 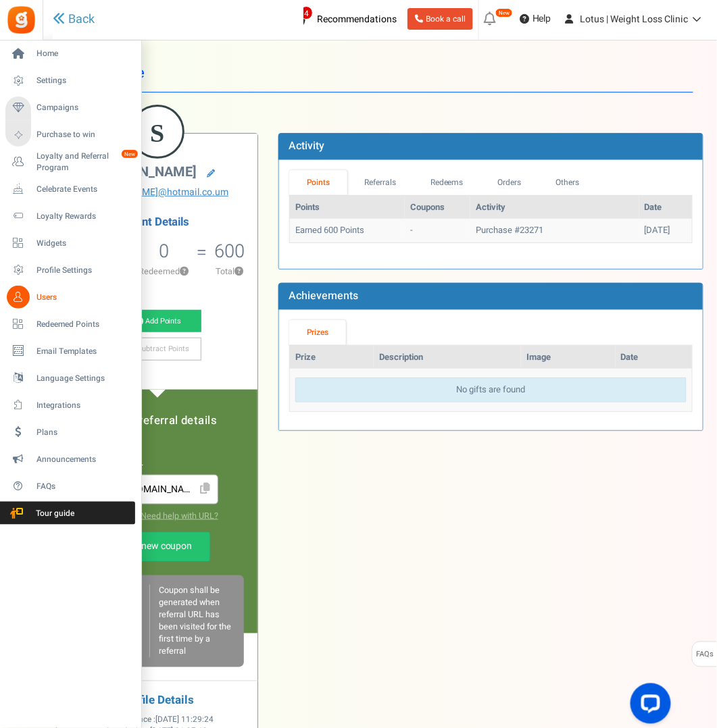 What do you see at coordinates (158, 133) in the screenshot?
I see `figcaption: S` at bounding box center [158, 133].